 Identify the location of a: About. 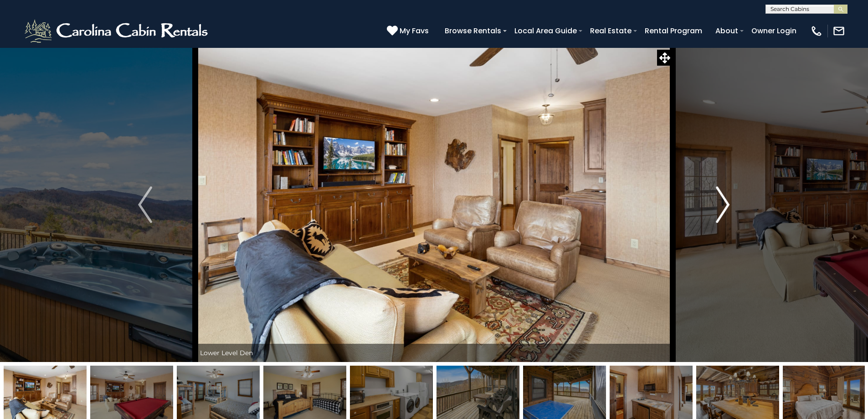
(727, 30).